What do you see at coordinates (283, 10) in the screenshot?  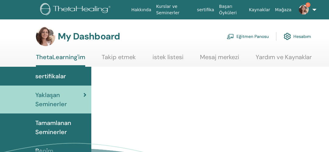 I see `a: Mağaza` at bounding box center [283, 10].